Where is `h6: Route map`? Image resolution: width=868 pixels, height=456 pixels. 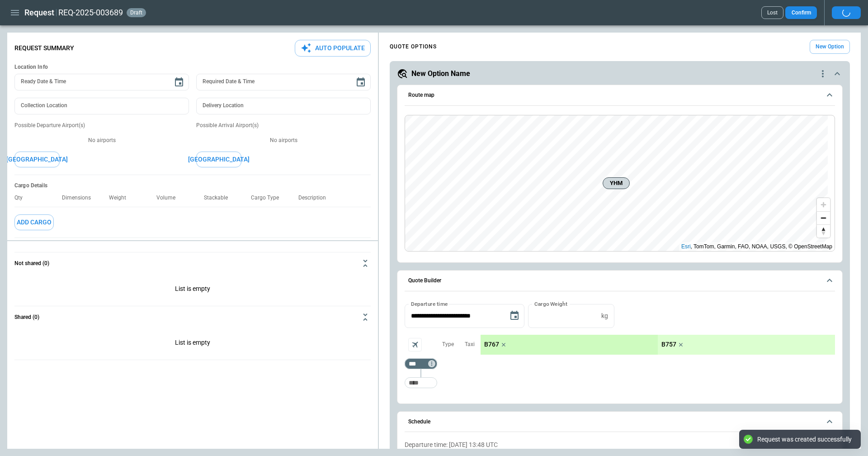
h6: Route map is located at coordinates (421, 95).